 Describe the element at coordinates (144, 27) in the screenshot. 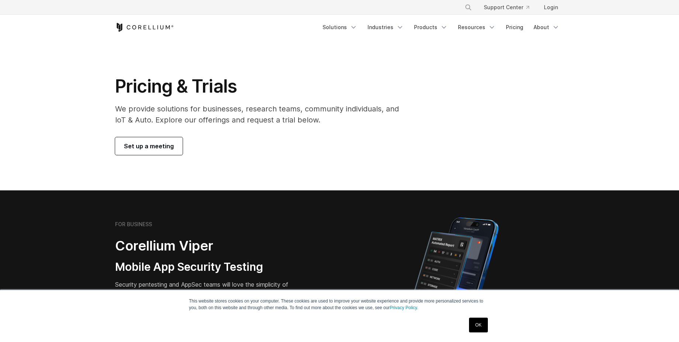

I see `a: Corellium Home` at that location.